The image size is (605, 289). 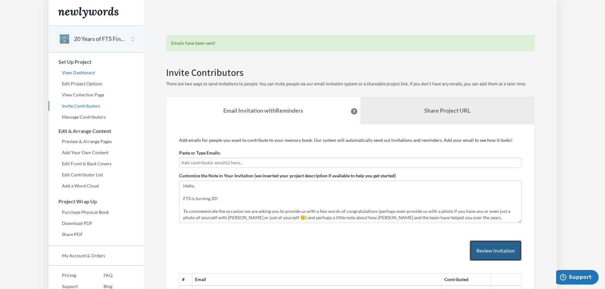 I want to click on a: Edit Contributor List, so click(x=96, y=175).